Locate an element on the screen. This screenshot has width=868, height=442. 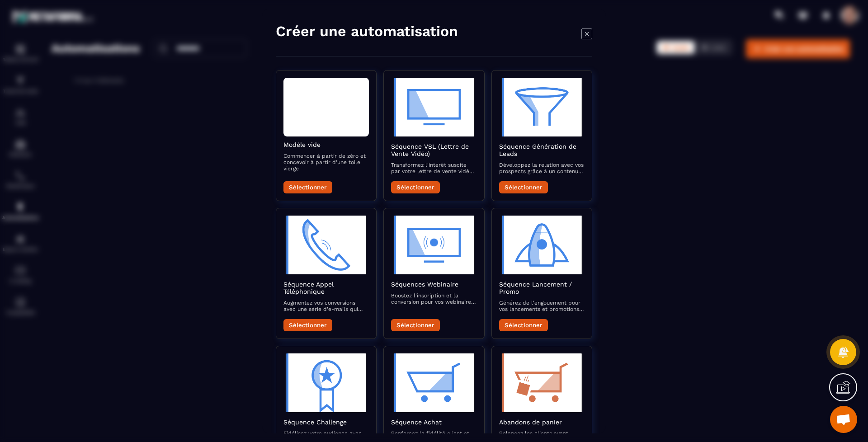
h2: Séquence VSL (Lettre de Vente Vidéo) is located at coordinates (434, 150).